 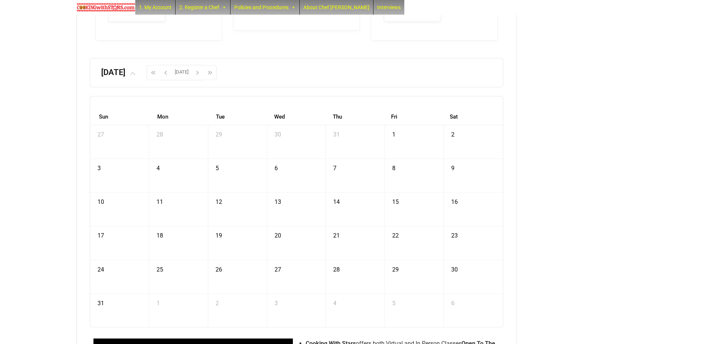 What do you see at coordinates (178, 176) in the screenshot?
I see `td: August 4, 1000` at bounding box center [178, 176].